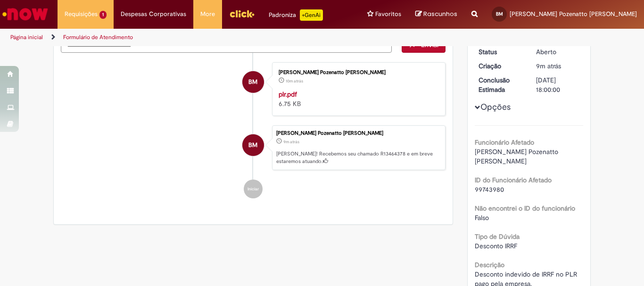 The height and width of the screenshot is (286, 644). I want to click on span: Desconto IRRF, so click(496, 246).